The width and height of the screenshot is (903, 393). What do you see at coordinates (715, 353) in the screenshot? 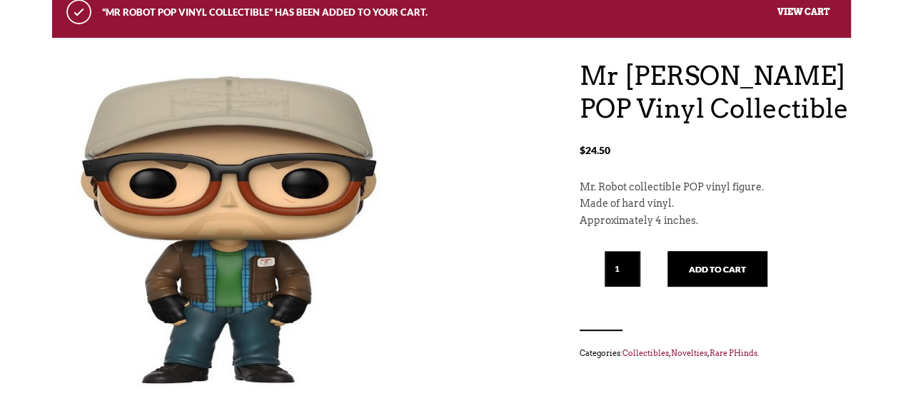
I see `span: Categories: , , .` at bounding box center [715, 353].